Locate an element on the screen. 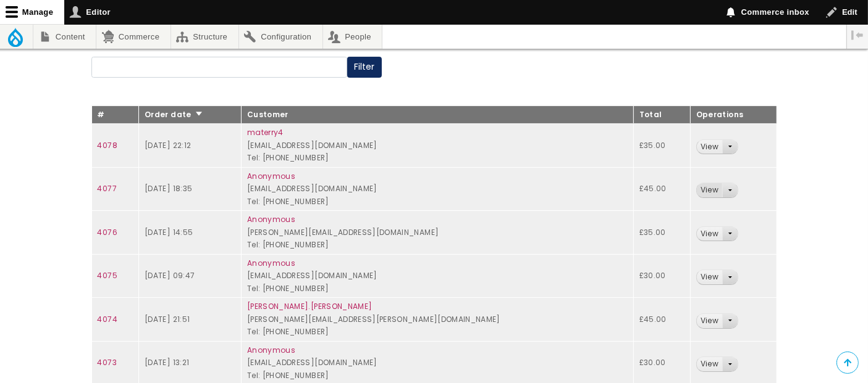 Image resolution: width=868 pixels, height=383 pixels. a: People is located at coordinates (353, 36).